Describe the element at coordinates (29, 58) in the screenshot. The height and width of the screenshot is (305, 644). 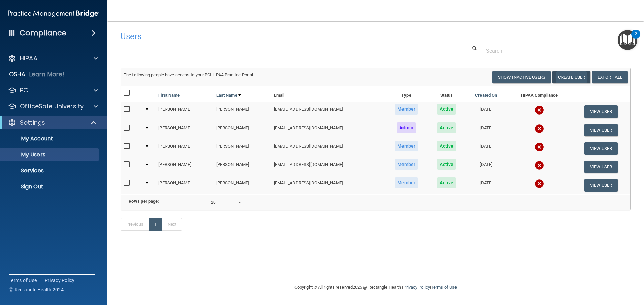
I see `p: HIPAA` at that location.